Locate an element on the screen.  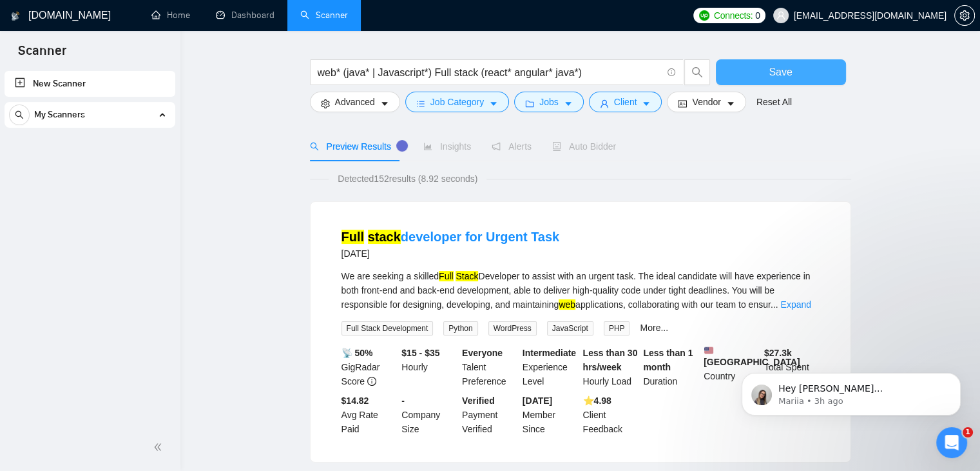
div: Company Size is located at coordinates (429, 415).